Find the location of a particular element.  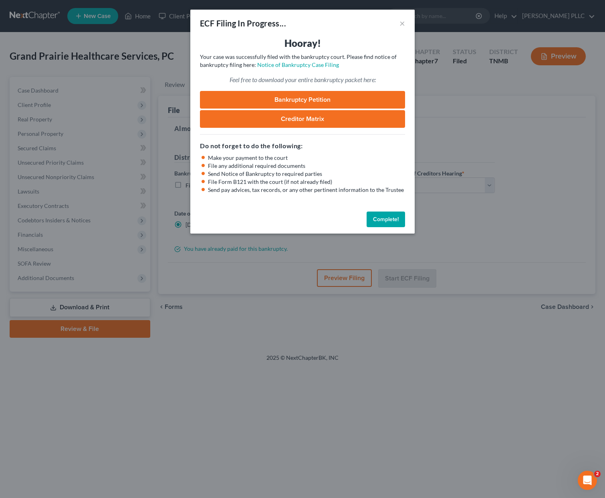

a: Creditor Matrix is located at coordinates (303, 119).